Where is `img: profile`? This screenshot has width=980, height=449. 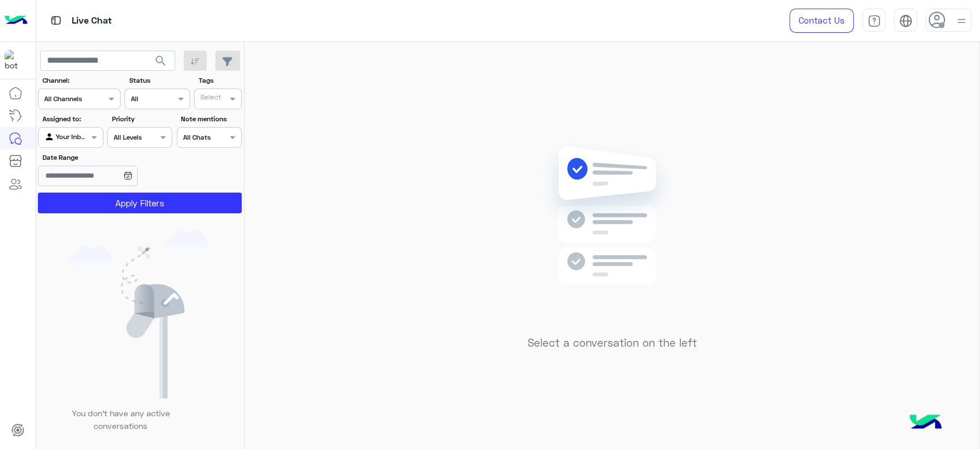
img: profile is located at coordinates (961, 21).